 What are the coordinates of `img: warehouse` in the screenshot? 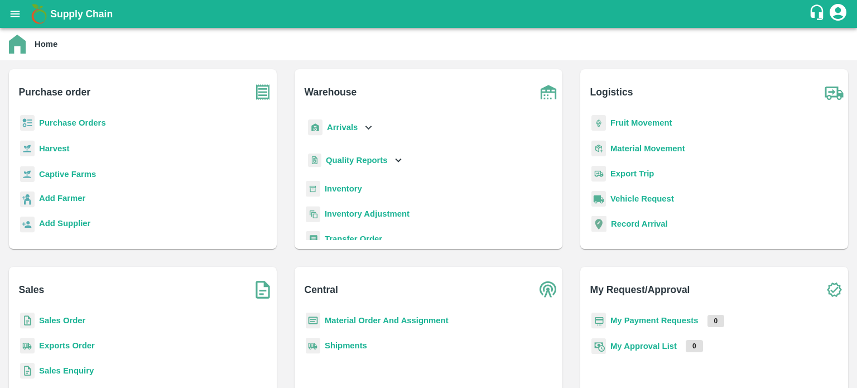 It's located at (549, 92).